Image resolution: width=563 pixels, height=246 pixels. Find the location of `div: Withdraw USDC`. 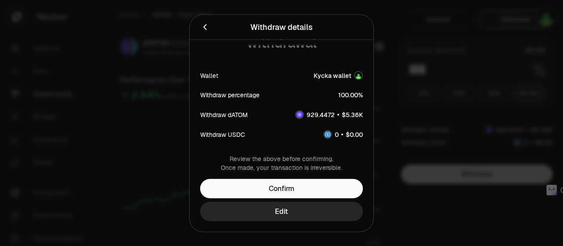

div: Withdraw USDC is located at coordinates (222, 135).